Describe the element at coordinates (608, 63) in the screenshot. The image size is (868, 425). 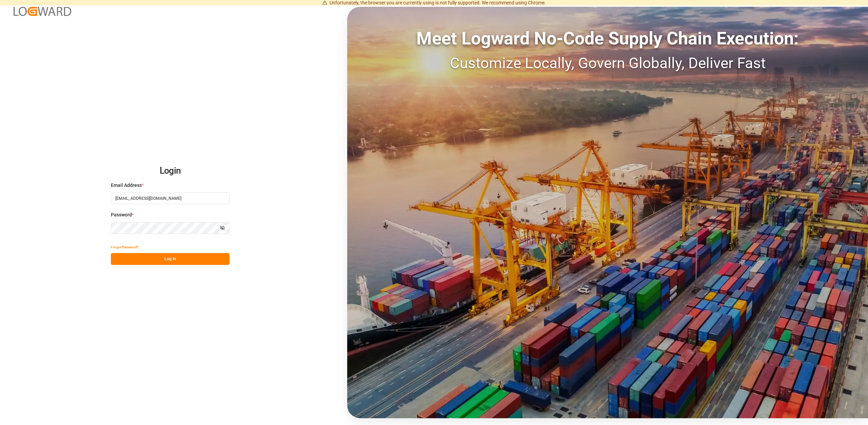
I see `div: Customize Locally, Govern Globally, Deliver Fast` at that location.